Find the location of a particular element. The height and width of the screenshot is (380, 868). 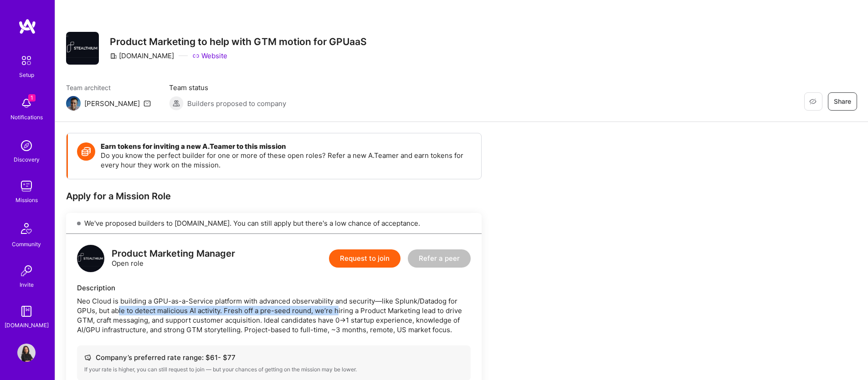

button: Request to join is located at coordinates (364, 259).